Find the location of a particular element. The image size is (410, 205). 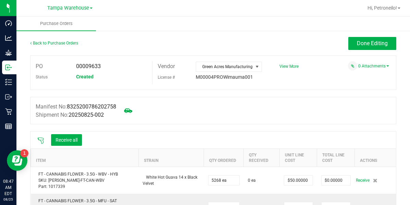

inline-svg: Grow is located at coordinates (9, 53).